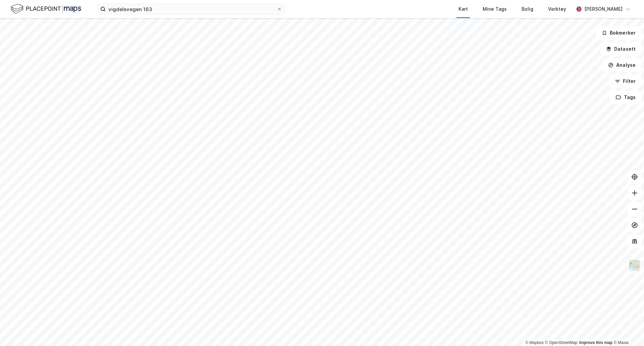  I want to click on a: OpenStreetMap, so click(561, 343).